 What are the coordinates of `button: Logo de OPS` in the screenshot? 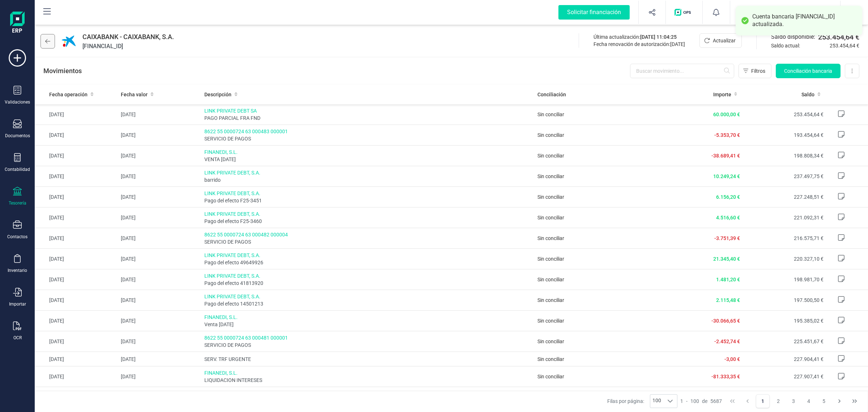 It's located at (684, 13).